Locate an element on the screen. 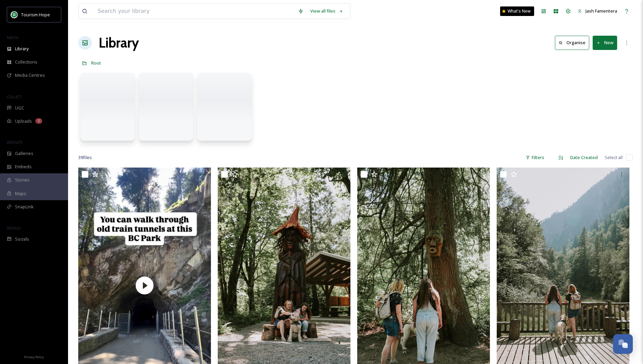 This screenshot has width=643, height=364. span: SnapLink is located at coordinates (24, 207).